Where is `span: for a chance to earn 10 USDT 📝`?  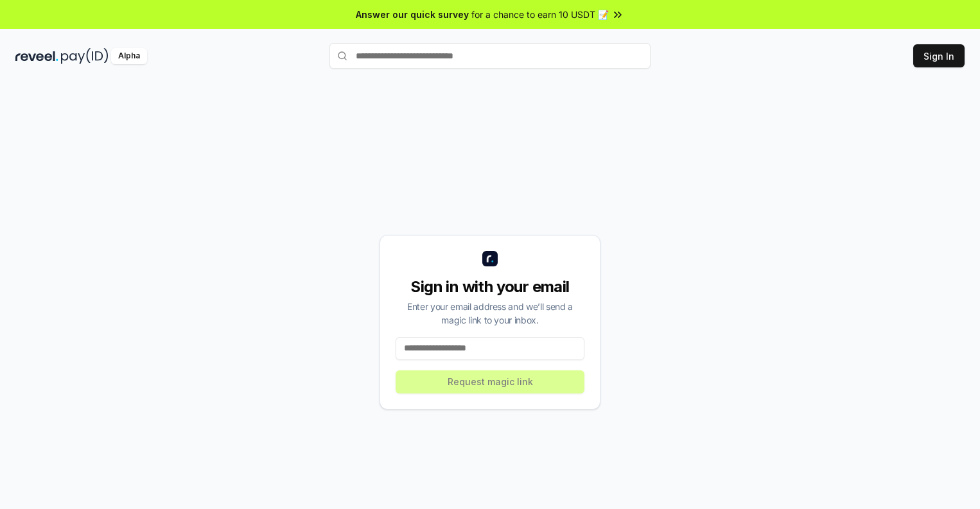 span: for a chance to earn 10 USDT 📝 is located at coordinates (540, 14).